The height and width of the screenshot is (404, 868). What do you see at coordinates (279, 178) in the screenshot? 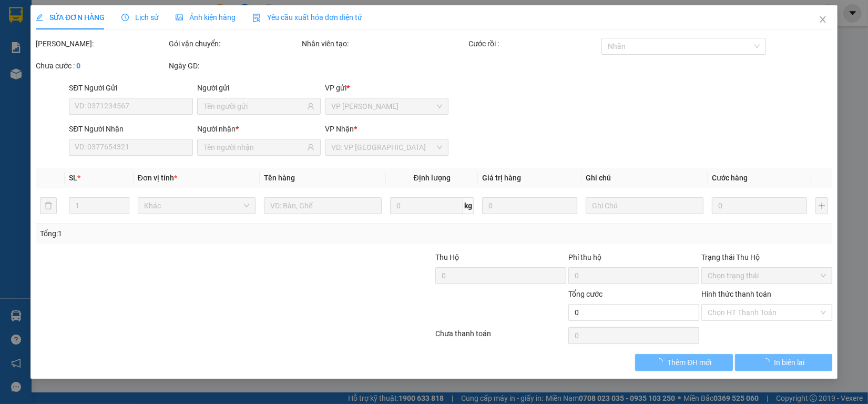
I see `span: Tên hàng` at bounding box center [279, 178].